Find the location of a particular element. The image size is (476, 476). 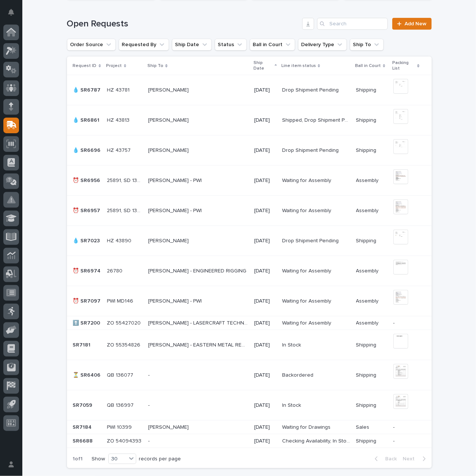

p: SR6688 is located at coordinates (84, 440).